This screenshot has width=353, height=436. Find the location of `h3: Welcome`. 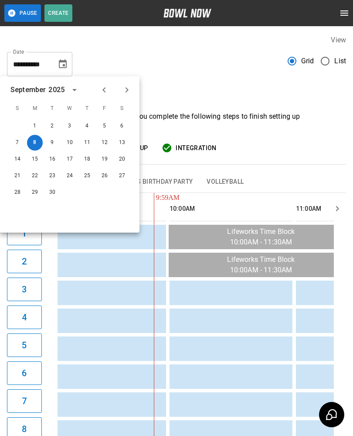

h3: Welcome is located at coordinates (177, 96).